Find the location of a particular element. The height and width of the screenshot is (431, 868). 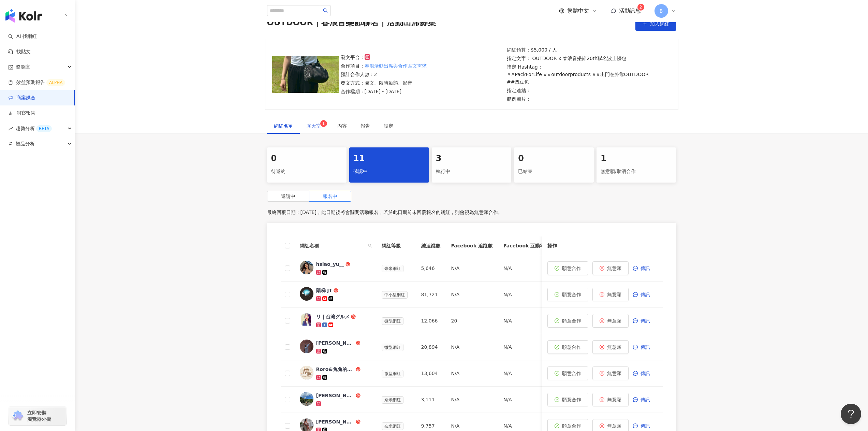

span: 活動訊息 is located at coordinates (630, 10).